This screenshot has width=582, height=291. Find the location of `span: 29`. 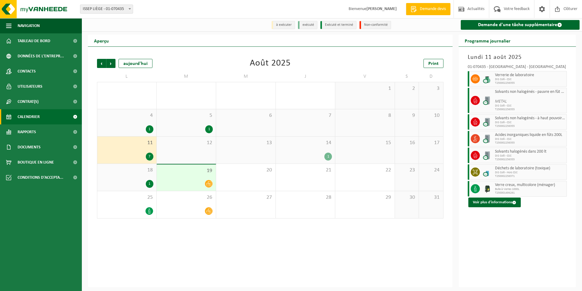

span: 29 is located at coordinates (365, 197).